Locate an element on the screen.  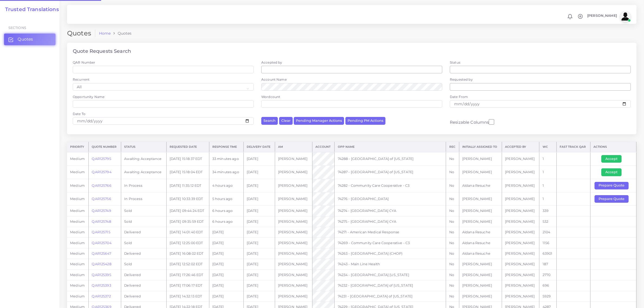
th: Delivery Date is located at coordinates (259, 147).